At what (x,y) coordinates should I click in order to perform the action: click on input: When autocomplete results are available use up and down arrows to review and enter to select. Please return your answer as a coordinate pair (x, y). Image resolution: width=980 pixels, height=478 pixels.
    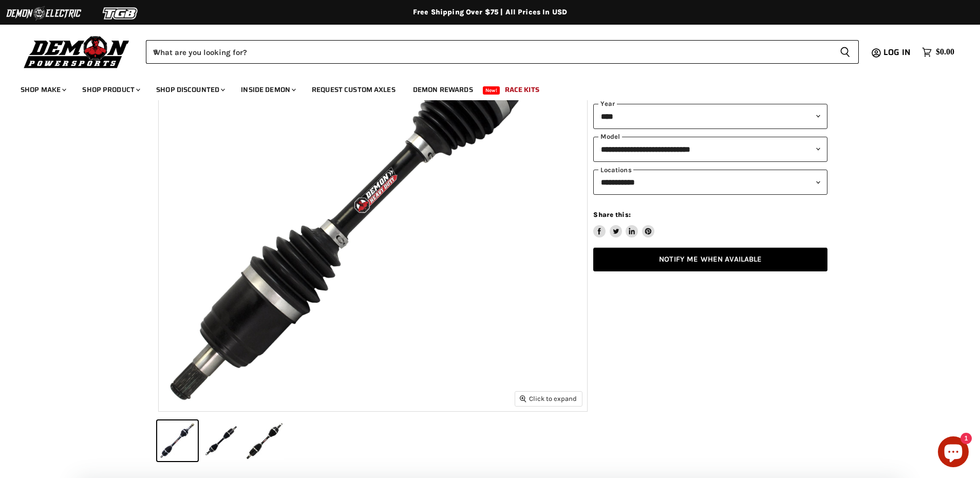
    Looking at the image, I should click on (489, 52).